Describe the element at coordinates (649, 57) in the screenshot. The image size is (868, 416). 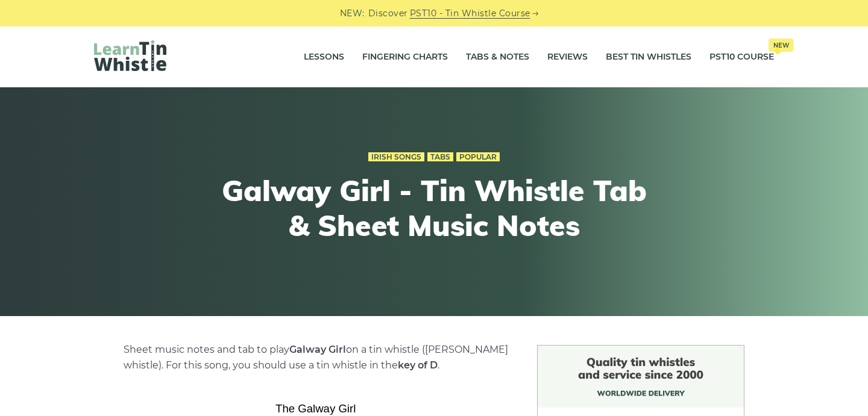
I see `a: Best Tin Whistles` at that location.